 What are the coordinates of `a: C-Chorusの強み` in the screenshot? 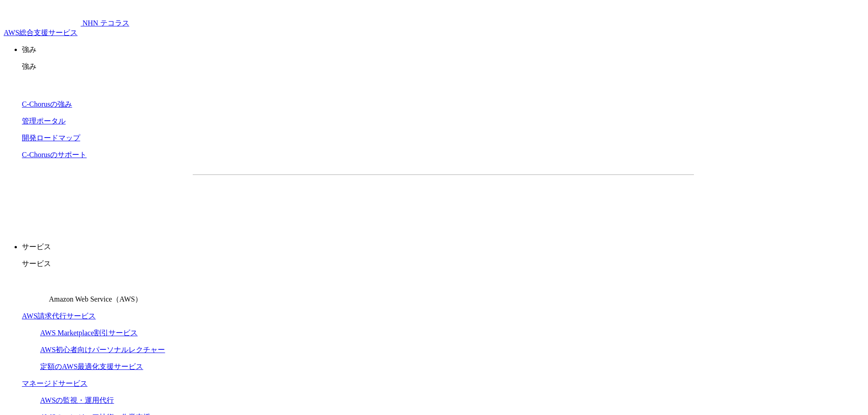 It's located at (47, 104).